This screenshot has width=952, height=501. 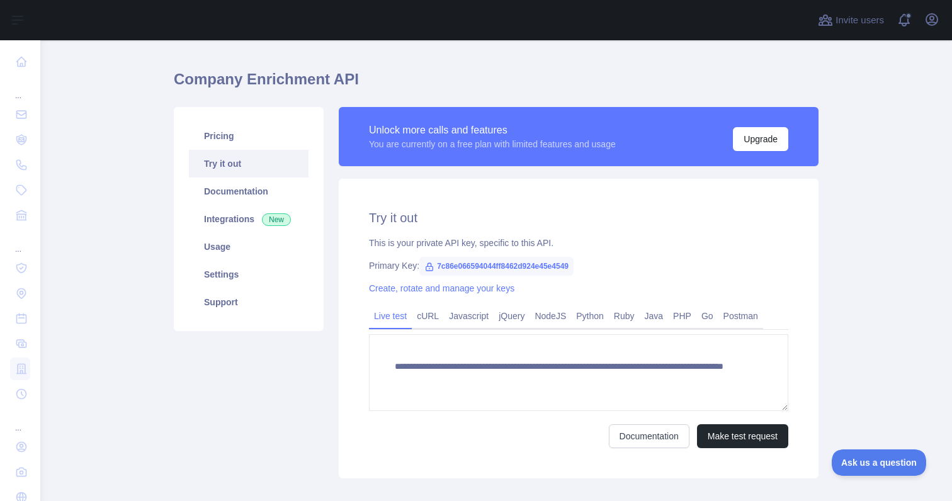 What do you see at coordinates (249, 136) in the screenshot?
I see `a: Pricing` at bounding box center [249, 136].